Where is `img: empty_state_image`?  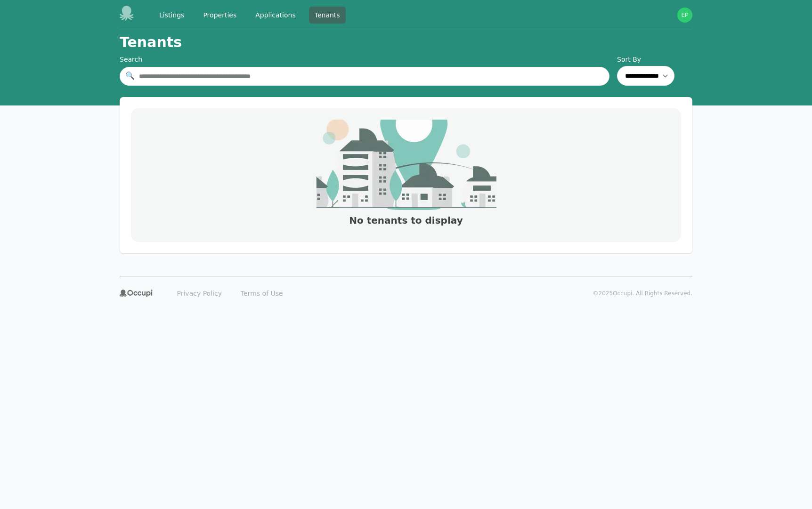
img: empty_state_image is located at coordinates (406, 164).